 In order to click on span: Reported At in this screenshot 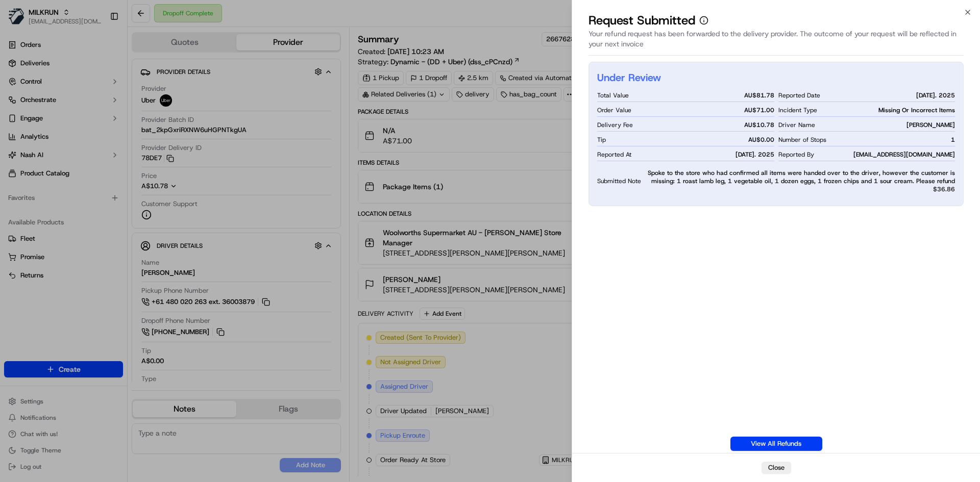, I will do `click(614, 154)`.